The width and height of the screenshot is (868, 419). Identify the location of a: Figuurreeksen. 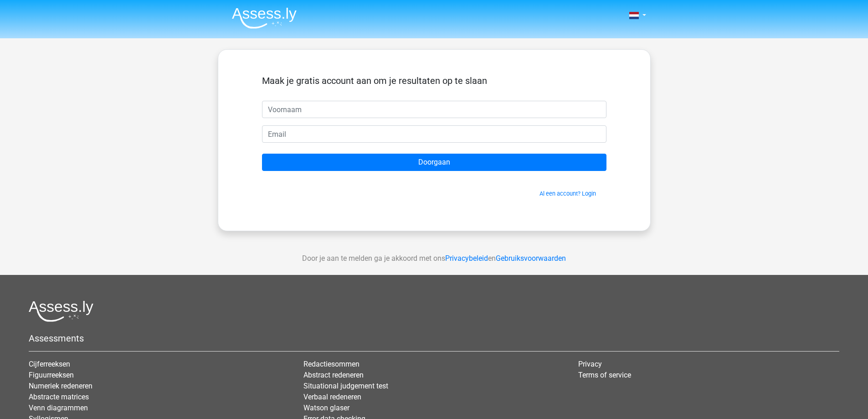
(51, 374).